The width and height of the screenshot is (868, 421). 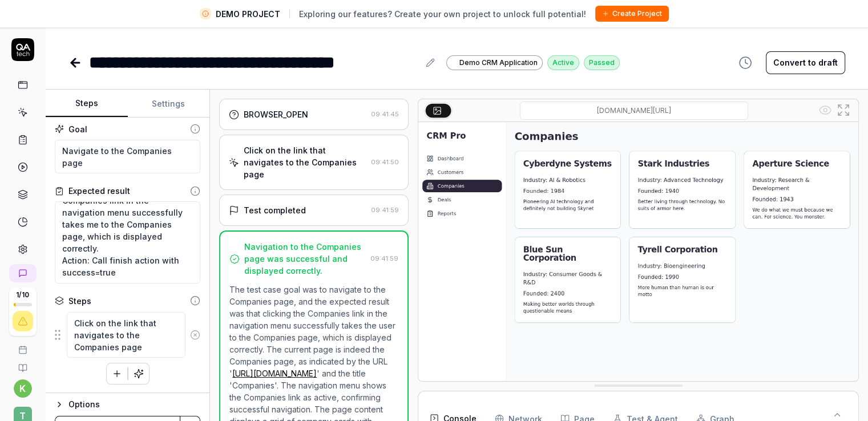 I want to click on button: Show all interative elements, so click(x=826, y=110).